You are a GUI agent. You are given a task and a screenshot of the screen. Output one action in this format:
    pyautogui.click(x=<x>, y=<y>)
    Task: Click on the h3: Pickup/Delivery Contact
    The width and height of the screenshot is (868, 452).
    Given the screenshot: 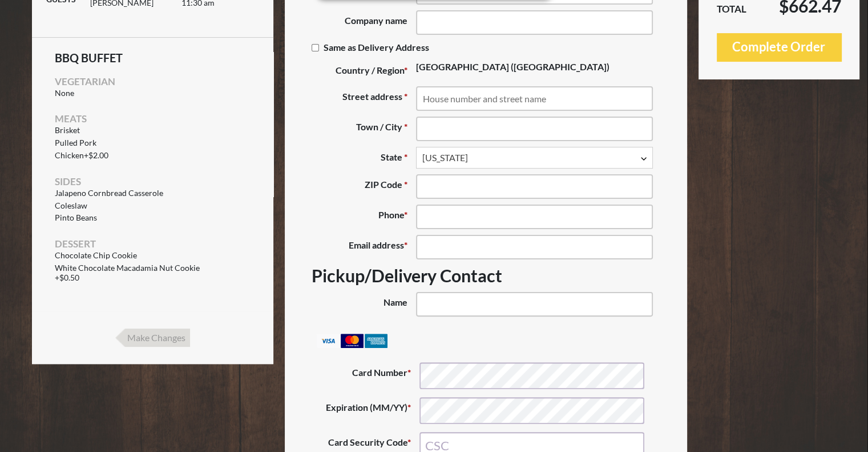 What is the action you would take?
    pyautogui.click(x=486, y=276)
    